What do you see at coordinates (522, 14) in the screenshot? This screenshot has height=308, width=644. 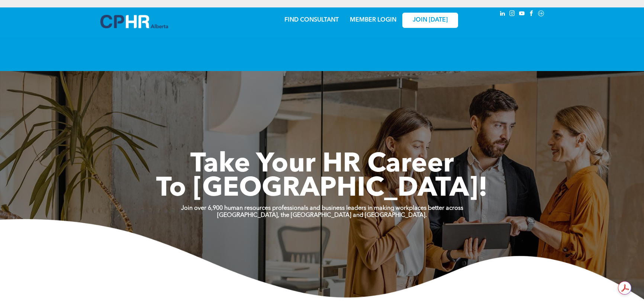 I see `a: youtube` at bounding box center [522, 14].